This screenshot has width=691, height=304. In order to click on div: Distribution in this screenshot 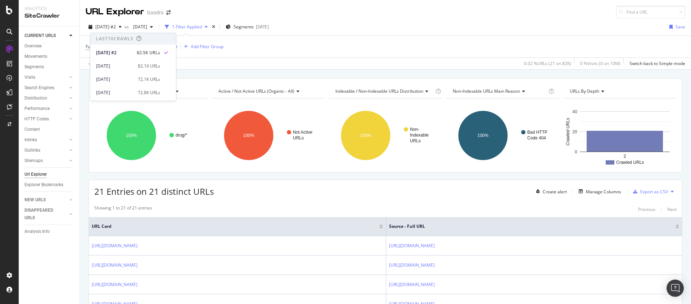, I will do `click(36, 98)`.